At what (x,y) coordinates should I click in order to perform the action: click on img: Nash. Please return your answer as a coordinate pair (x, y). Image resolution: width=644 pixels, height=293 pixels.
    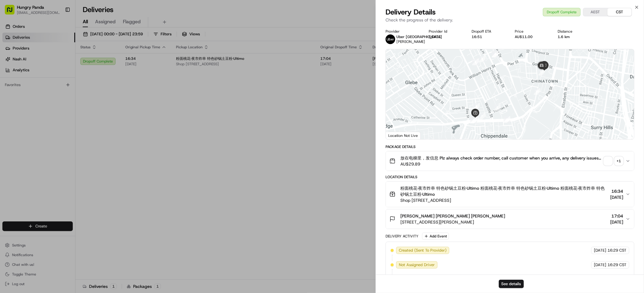
    Looking at the image, I should click on (12, 12).